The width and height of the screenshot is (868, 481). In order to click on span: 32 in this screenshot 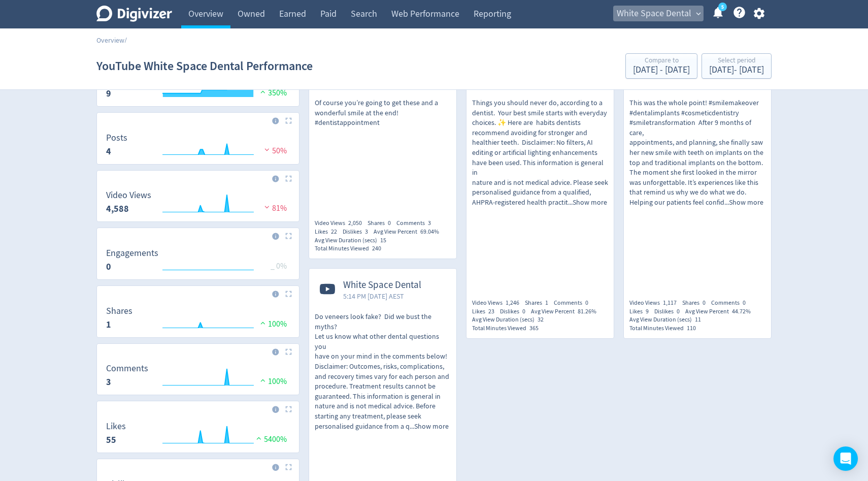, I will do `click(540, 319)`.